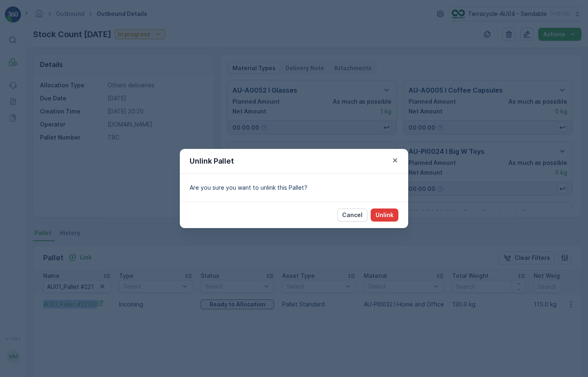 The height and width of the screenshot is (377, 588). I want to click on button: Unlink, so click(384, 215).